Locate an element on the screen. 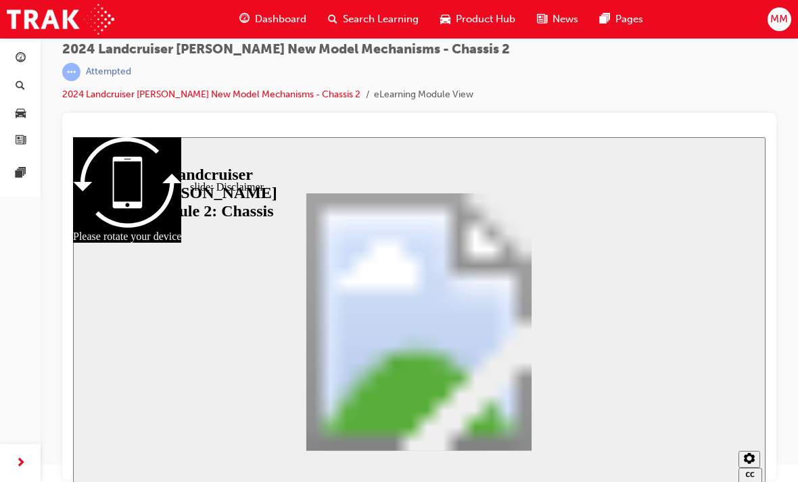 The height and width of the screenshot is (482, 798). span: learningRecordVerb_ATTEMPT-icon is located at coordinates (71, 72).